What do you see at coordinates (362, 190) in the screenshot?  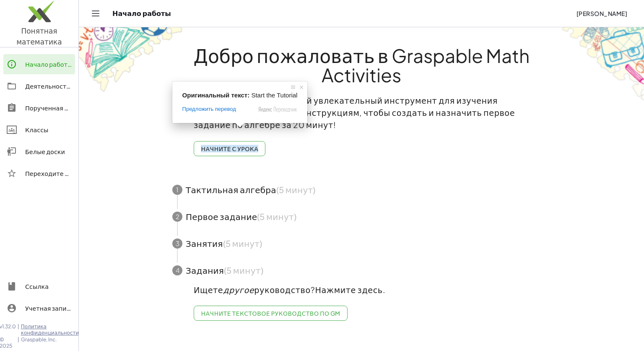 I see `button: 1Тактильная алгебра(5 минут)` at bounding box center [362, 190].